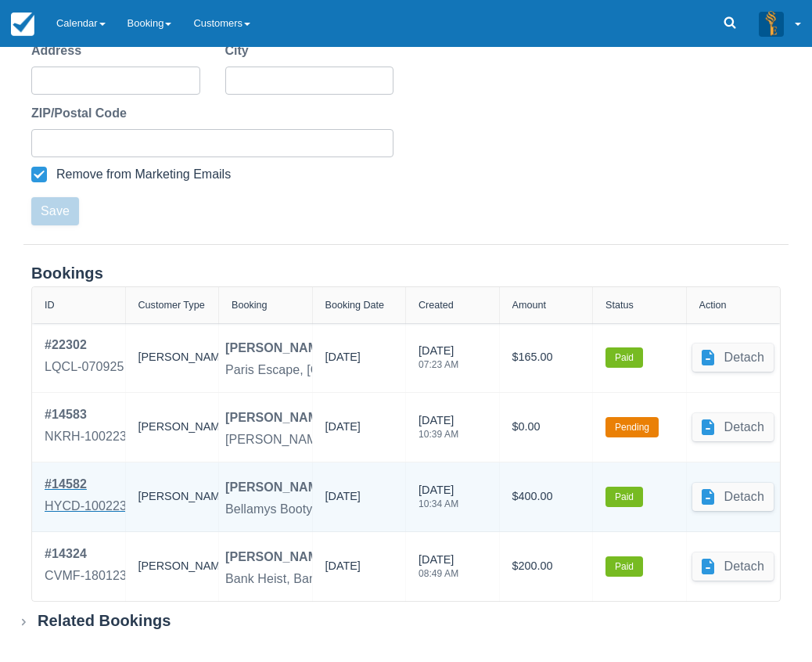  I want to click on div: $165.00, so click(546, 358).